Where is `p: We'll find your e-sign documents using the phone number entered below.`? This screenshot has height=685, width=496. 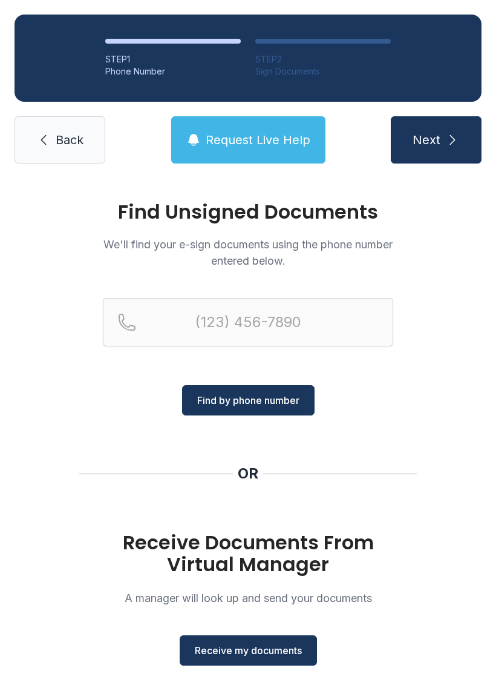
p: We'll find your e-sign documents using the phone number entered below. is located at coordinates (248, 252).